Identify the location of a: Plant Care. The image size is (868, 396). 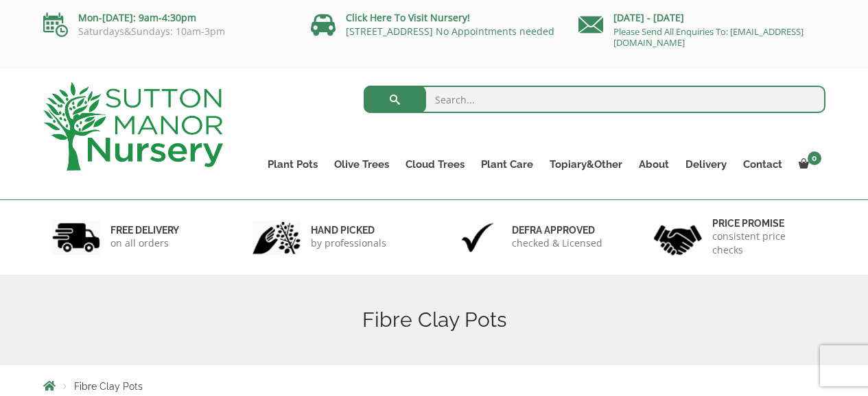
(507, 164).